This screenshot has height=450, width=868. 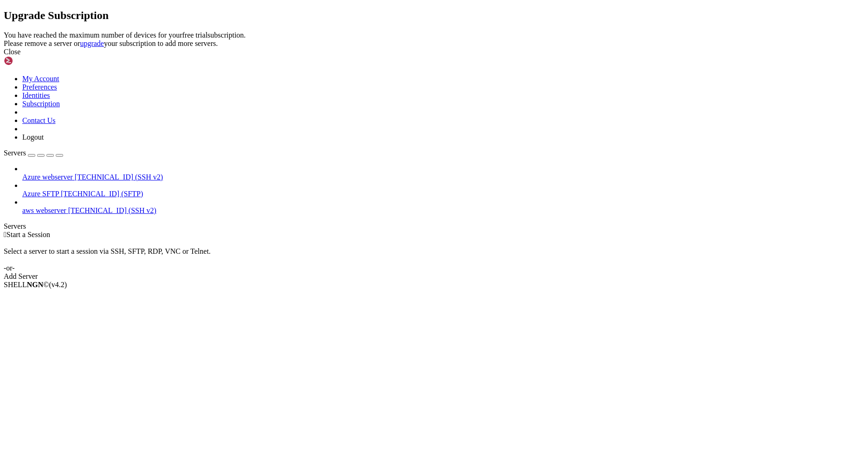 I want to click on h2: Upgrade Subscription, so click(x=434, y=15).